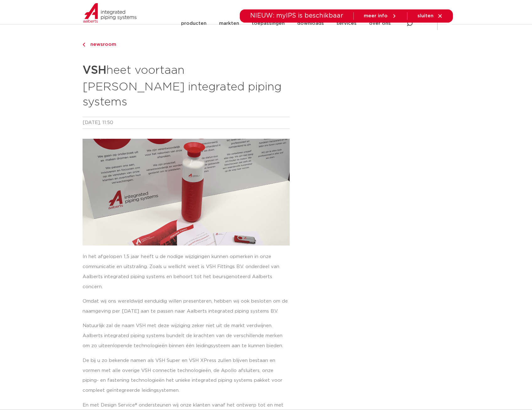  I want to click on nav: Menu, so click(286, 23).